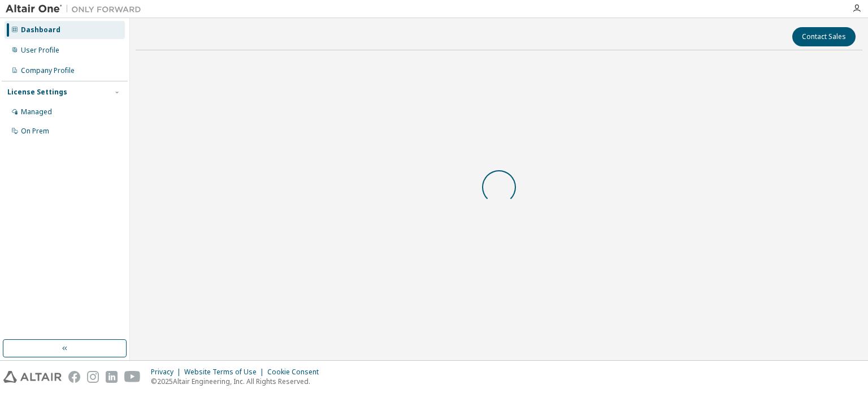 Image resolution: width=868 pixels, height=393 pixels. Describe the element at coordinates (36, 112) in the screenshot. I see `div: Managed` at that location.